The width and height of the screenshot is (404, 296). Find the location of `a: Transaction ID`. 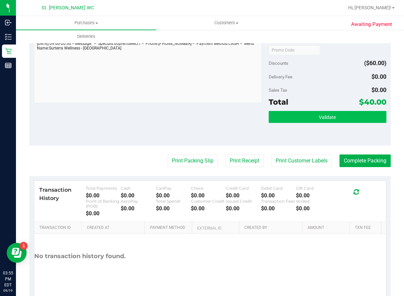

a: Transaction ID is located at coordinates (59, 228).